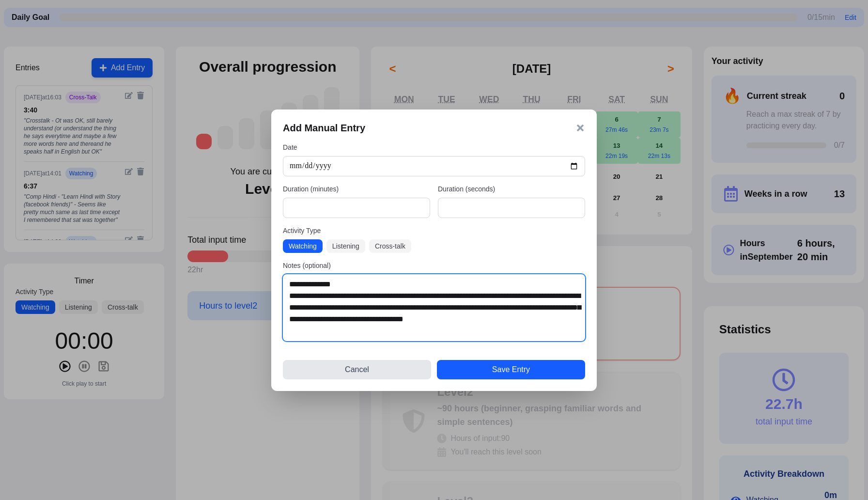 This screenshot has height=500, width=868. I want to click on label: Date, so click(434, 147).